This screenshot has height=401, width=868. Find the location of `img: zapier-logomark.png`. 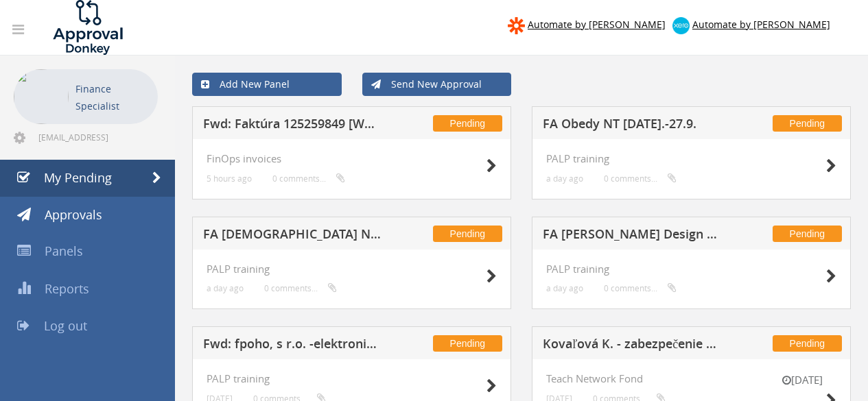

img: zapier-logomark.png is located at coordinates (516, 25).